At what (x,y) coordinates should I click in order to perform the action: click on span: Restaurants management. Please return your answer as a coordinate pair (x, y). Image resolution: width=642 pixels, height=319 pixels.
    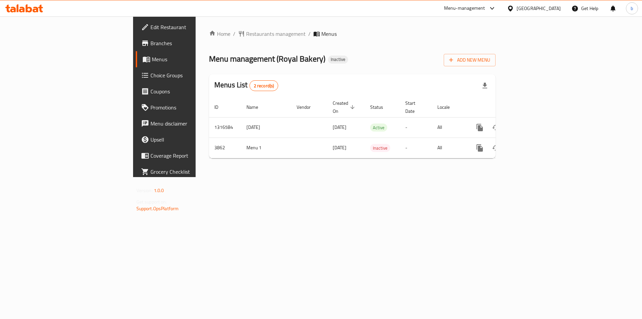
    Looking at the image, I should click on (276, 34).